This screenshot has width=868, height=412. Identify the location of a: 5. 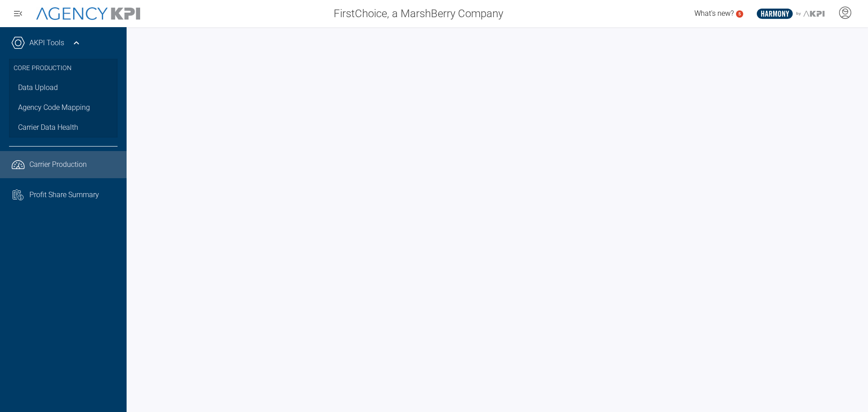
(740, 14).